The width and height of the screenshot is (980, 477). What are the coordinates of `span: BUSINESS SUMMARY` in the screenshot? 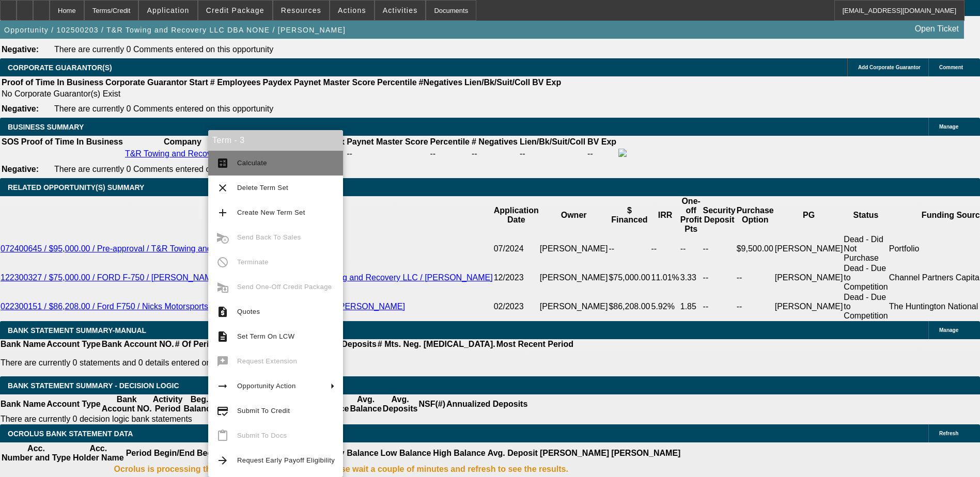 It's located at (46, 127).